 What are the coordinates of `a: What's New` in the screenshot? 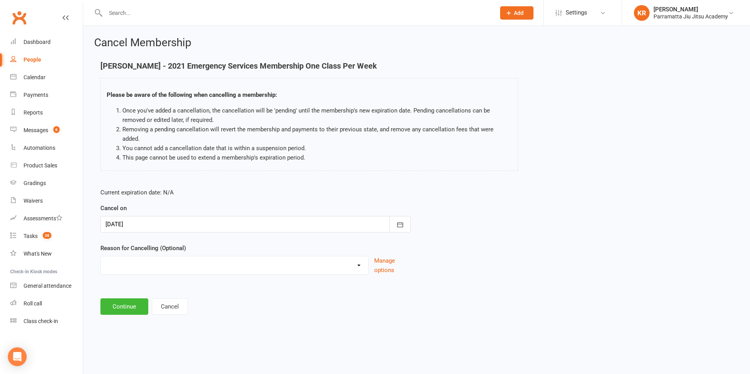 It's located at (46, 254).